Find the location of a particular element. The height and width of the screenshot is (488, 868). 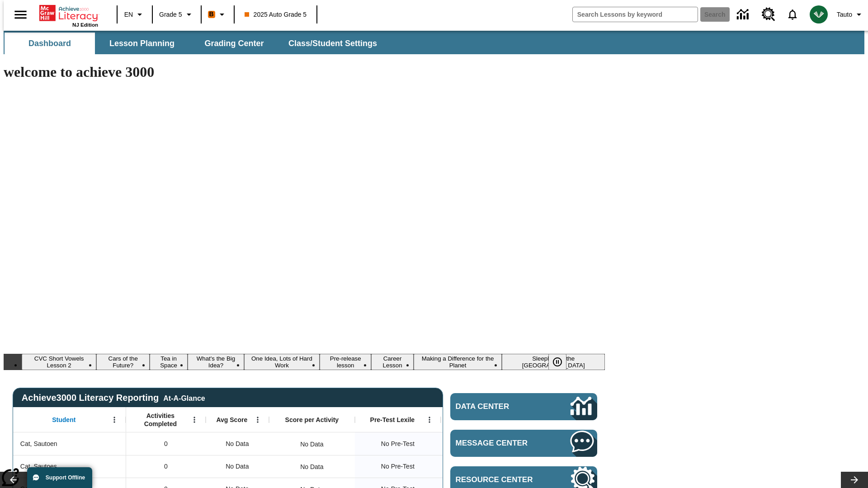

span: Pre-Test Lexile is located at coordinates (393, 420).